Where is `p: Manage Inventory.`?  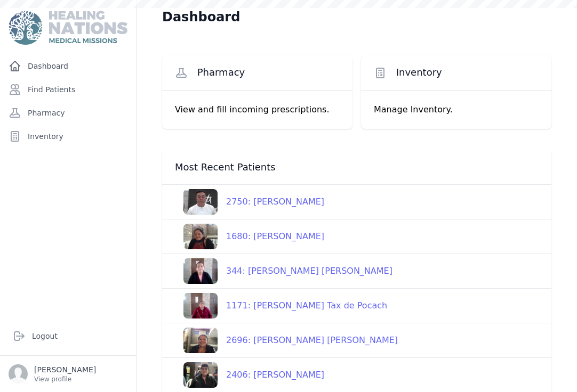
p: Manage Inventory. is located at coordinates (456, 110).